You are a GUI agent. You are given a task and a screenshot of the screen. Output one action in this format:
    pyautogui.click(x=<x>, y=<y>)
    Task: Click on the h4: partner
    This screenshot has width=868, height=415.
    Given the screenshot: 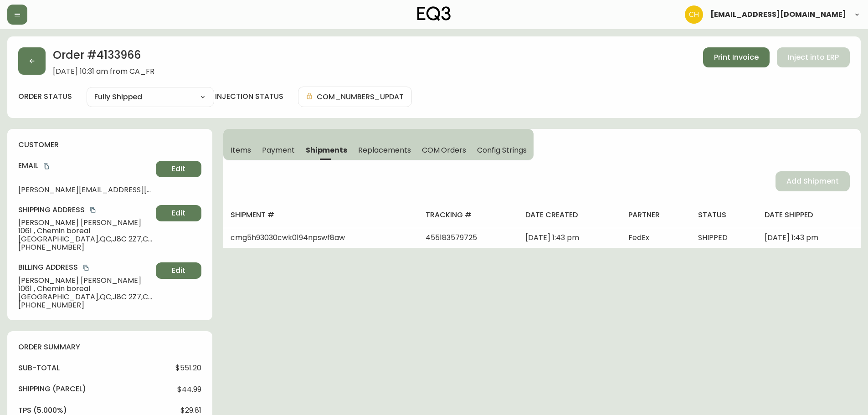 What is the action you would take?
    pyautogui.click(x=655, y=215)
    